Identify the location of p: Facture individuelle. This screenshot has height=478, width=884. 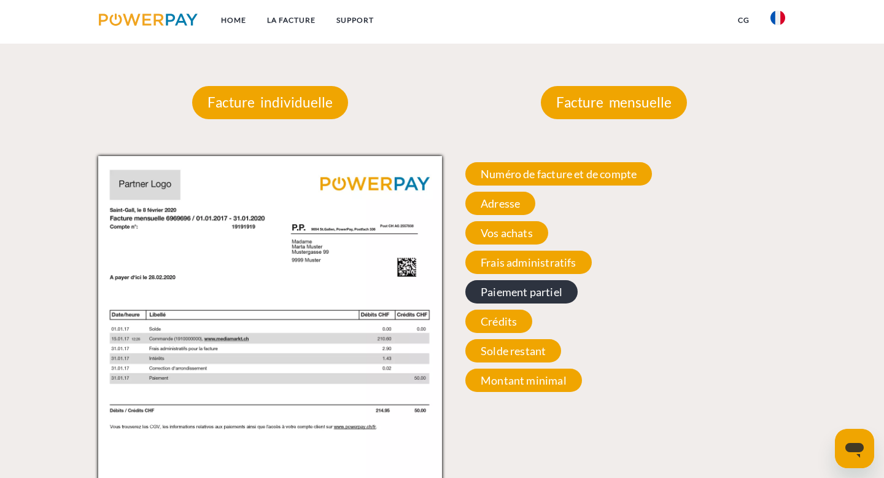
(270, 103).